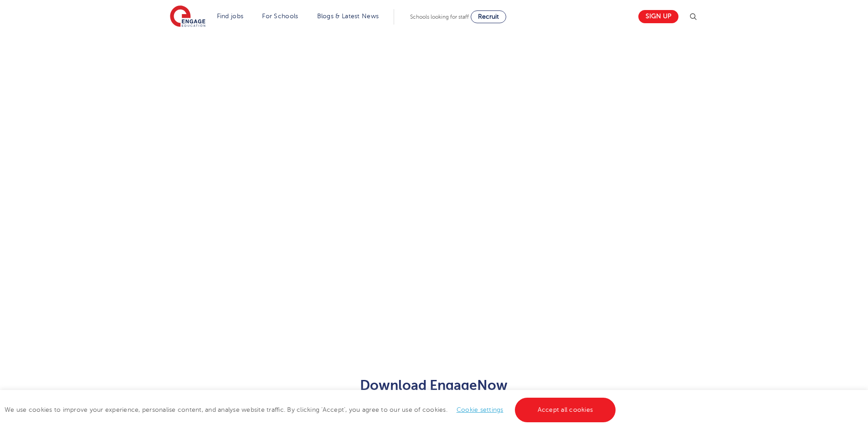  What do you see at coordinates (280, 16) in the screenshot?
I see `a: For Schools` at bounding box center [280, 16].